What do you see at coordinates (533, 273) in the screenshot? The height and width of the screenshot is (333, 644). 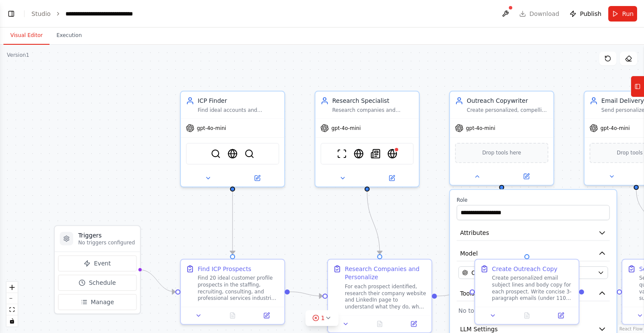 I see `button: OpenAI - gpt-4o-mini (OpenAI)` at bounding box center [533, 273].